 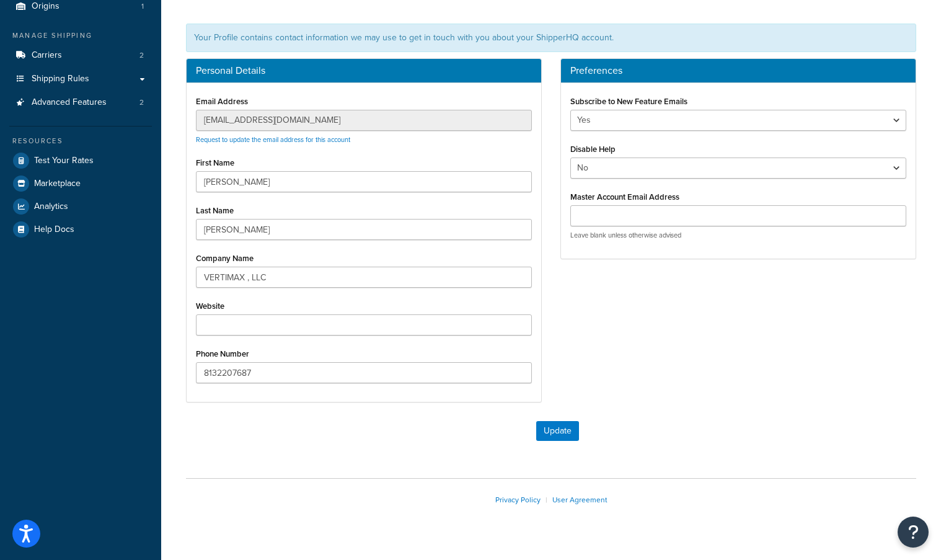 I want to click on span: Test Your Rates, so click(x=64, y=161).